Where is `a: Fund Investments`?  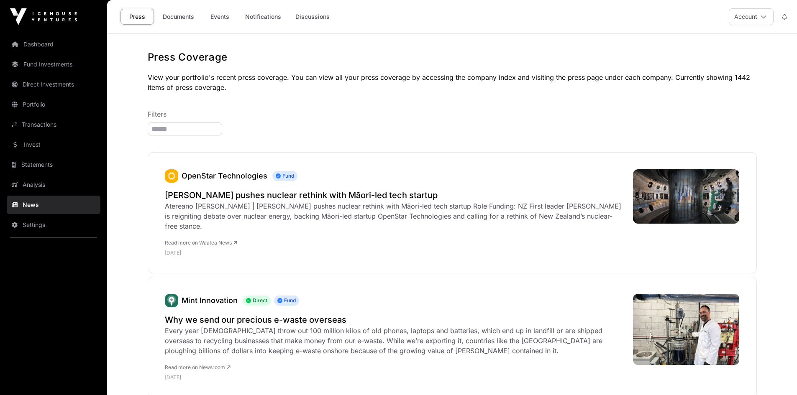
a: Fund Investments is located at coordinates (54, 64).